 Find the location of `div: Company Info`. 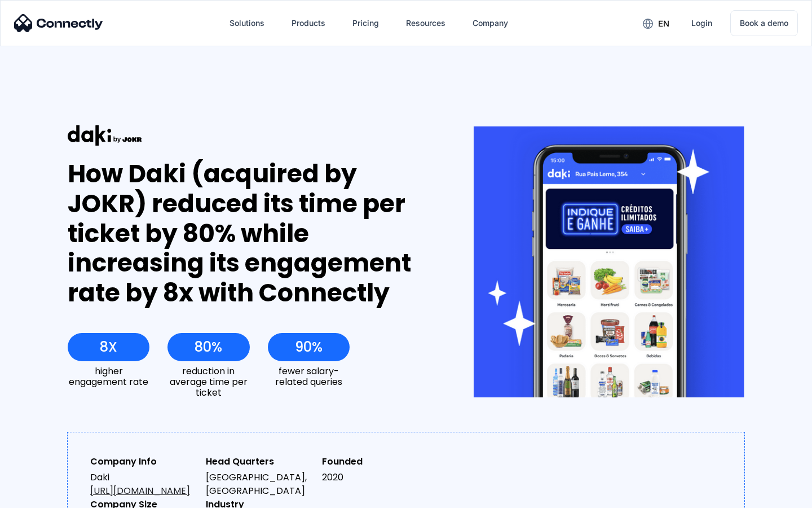

div: Company Info is located at coordinates (144, 462).